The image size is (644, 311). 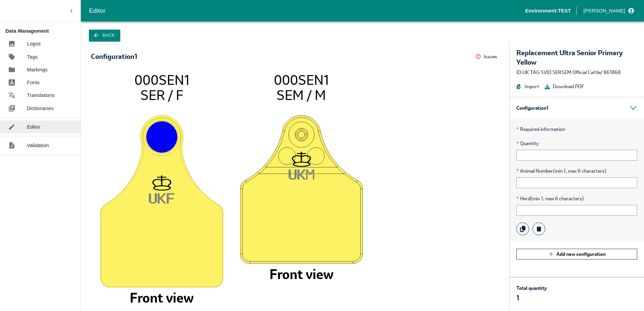 What do you see at coordinates (528, 87) in the screenshot?
I see `button: Import` at bounding box center [528, 87].